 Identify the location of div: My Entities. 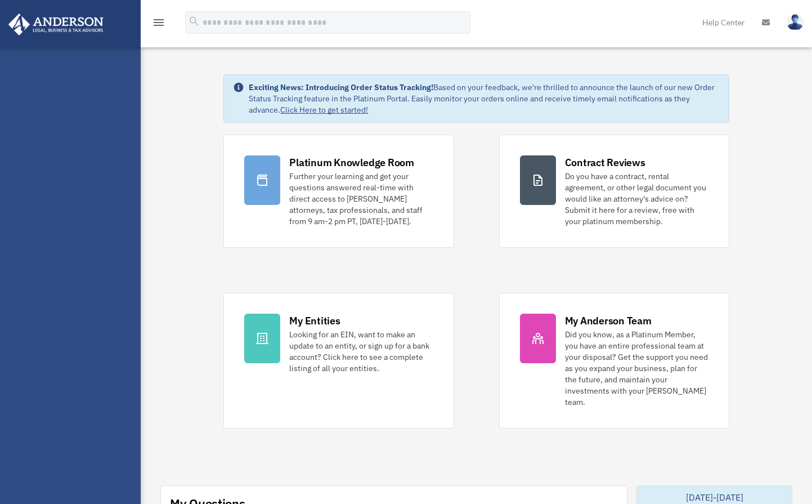
(314, 320).